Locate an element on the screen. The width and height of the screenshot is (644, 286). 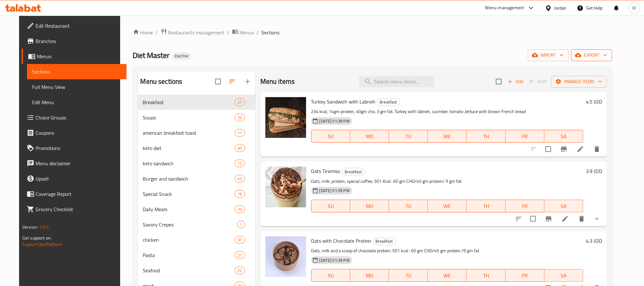
a: Coverage Report is located at coordinates (74, 194).